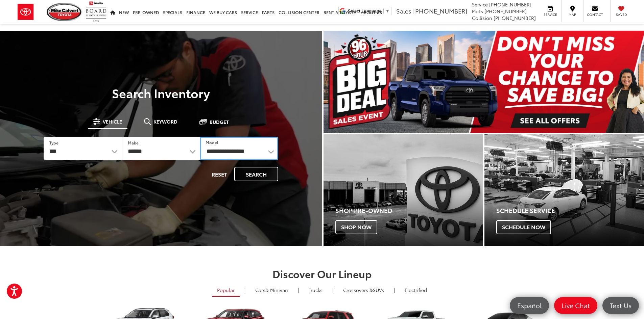 The image size is (644, 319). I want to click on h4: Shop Pre-Owned, so click(409, 211).